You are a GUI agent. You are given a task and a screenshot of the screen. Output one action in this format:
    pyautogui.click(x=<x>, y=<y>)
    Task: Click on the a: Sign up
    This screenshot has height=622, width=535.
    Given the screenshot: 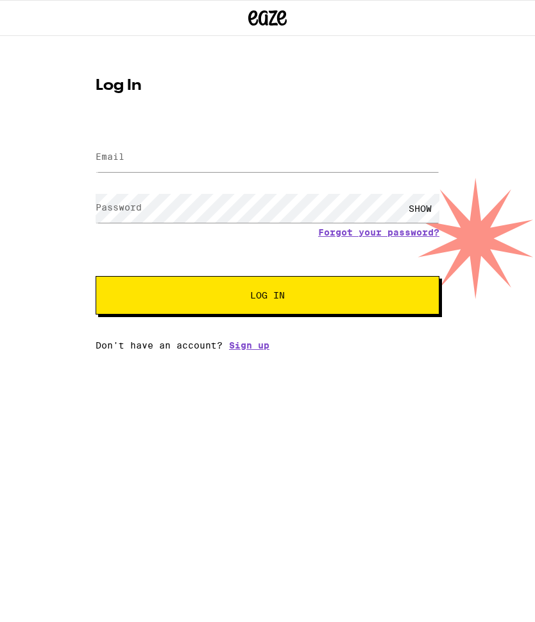 What is the action you would take?
    pyautogui.click(x=249, y=345)
    